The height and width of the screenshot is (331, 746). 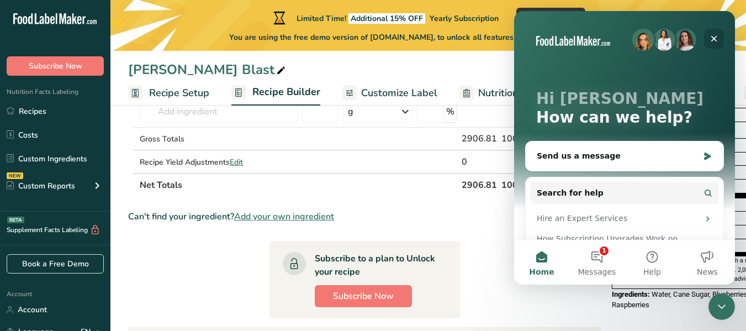 What do you see at coordinates (276, 93) in the screenshot?
I see `a: Recipe Builder` at bounding box center [276, 93].